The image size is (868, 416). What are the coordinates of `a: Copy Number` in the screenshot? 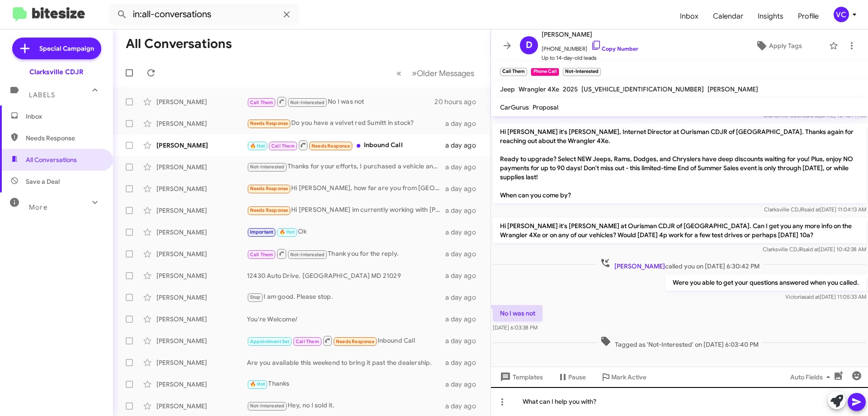 It's located at (615, 48).